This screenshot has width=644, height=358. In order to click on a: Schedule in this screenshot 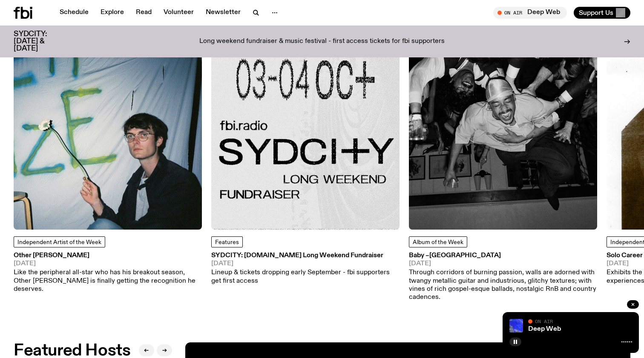, I will do `click(74, 13)`.